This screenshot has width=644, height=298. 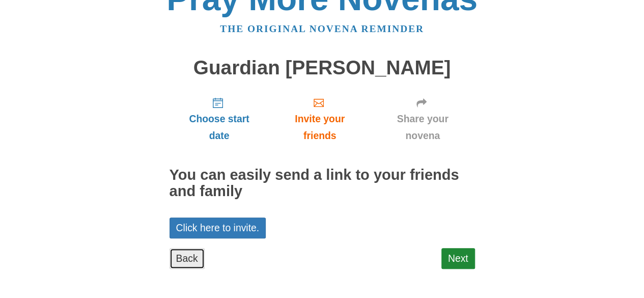 I want to click on a: The original novena reminder, so click(x=322, y=28).